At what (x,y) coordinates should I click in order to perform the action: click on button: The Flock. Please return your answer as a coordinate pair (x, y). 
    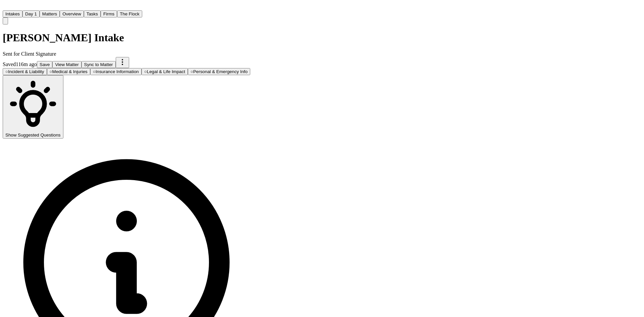
    Looking at the image, I should click on (130, 14).